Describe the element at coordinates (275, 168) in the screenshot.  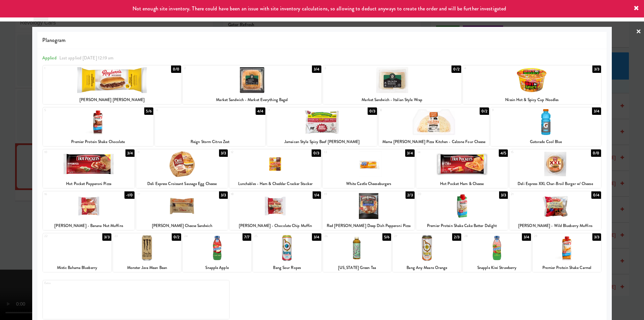
I see `div: 120/3Lunchables - Ham & Cheddar Cracker Stacker` at that location.